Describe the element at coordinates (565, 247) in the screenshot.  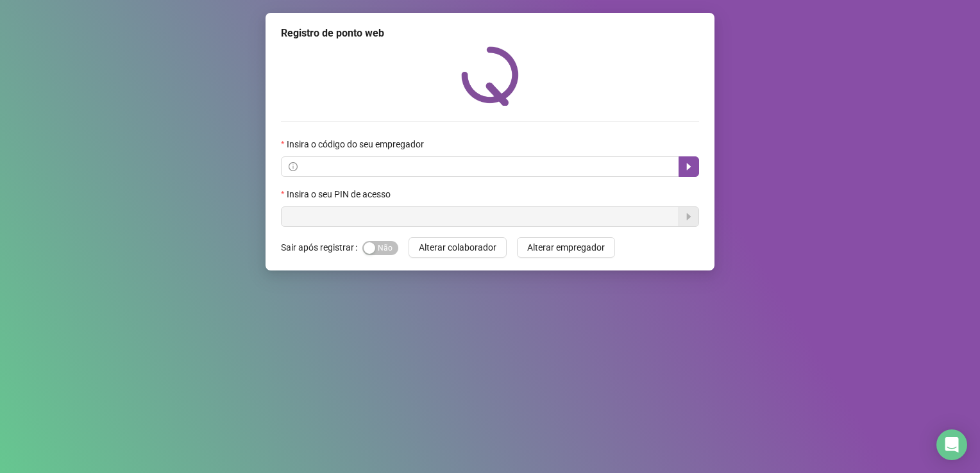
I see `span: Alterar empregador` at that location.